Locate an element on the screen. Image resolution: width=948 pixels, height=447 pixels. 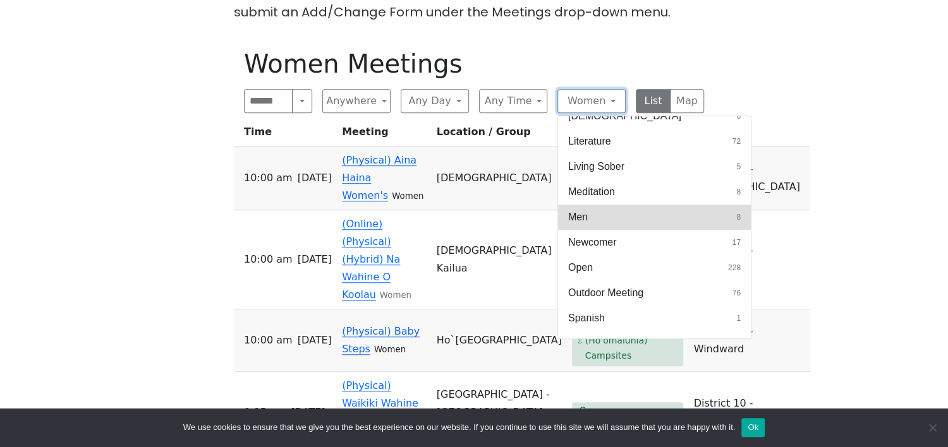
span: Open is located at coordinates (580, 268).